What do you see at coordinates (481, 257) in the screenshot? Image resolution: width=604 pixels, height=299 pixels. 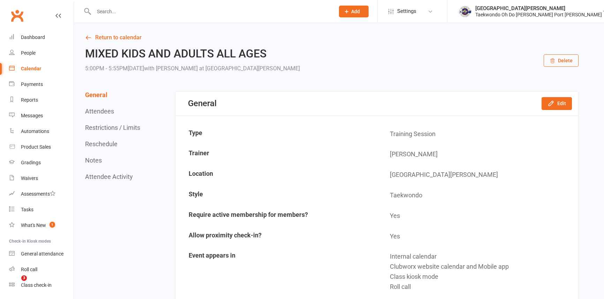 I see `div: Internal calendar` at bounding box center [481, 257].